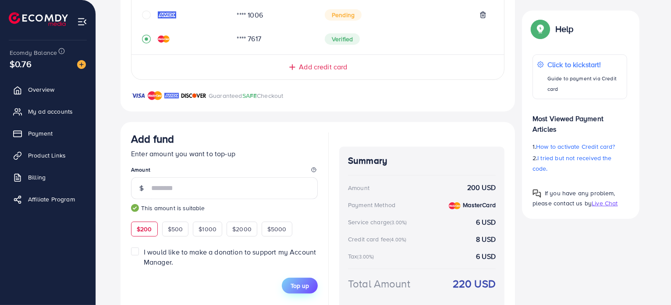  What do you see at coordinates (33, 53) in the screenshot?
I see `span: Ecomdy Balance` at bounding box center [33, 53].